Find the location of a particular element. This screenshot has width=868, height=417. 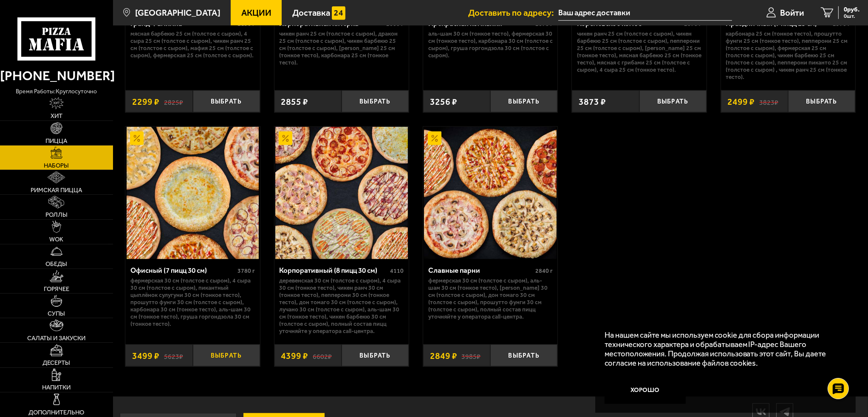

span: 2849 ₽ is located at coordinates (444, 355).